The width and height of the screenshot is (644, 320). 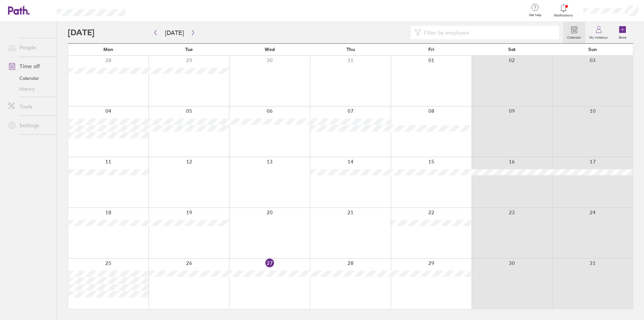 I want to click on span: Tue, so click(x=189, y=49).